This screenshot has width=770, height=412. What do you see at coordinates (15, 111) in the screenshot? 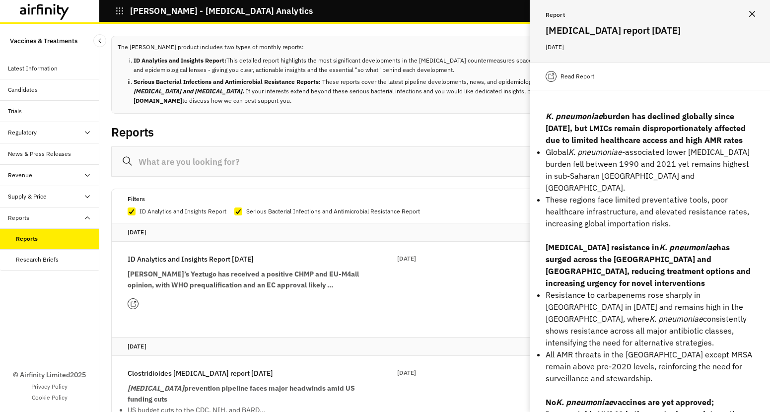
I see `div: Trials` at bounding box center [15, 111].